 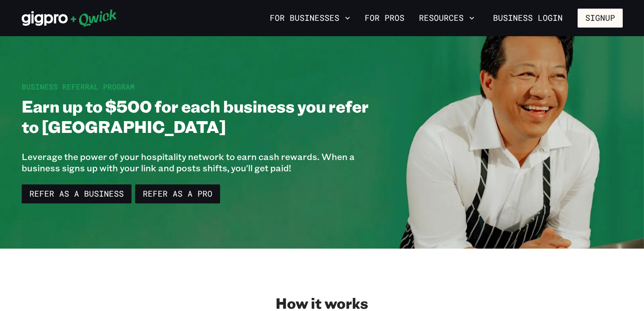 I want to click on a: Refer as a Business, so click(x=76, y=194).